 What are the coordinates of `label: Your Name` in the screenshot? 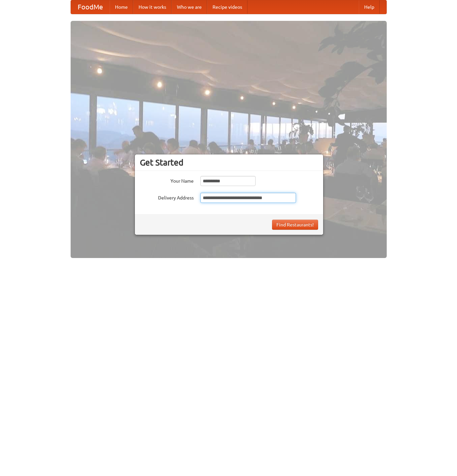 It's located at (167, 180).